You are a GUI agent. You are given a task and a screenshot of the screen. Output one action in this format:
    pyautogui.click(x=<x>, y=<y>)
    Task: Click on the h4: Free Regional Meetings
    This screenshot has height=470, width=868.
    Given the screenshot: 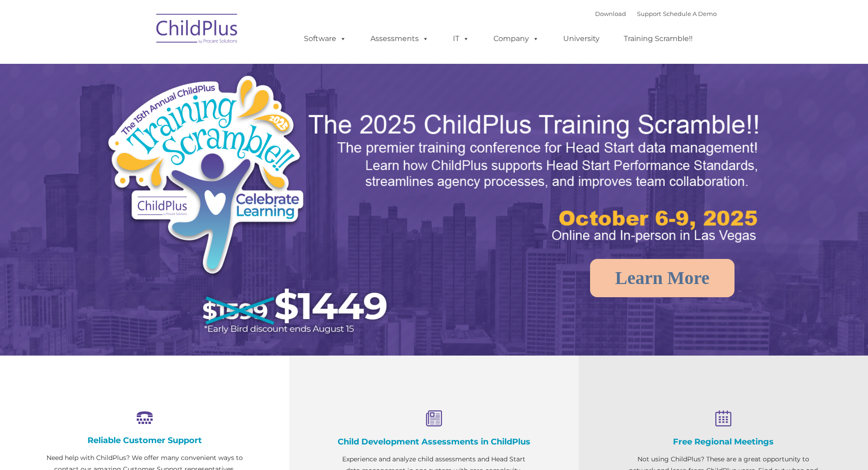 What is the action you would take?
    pyautogui.click(x=723, y=442)
    